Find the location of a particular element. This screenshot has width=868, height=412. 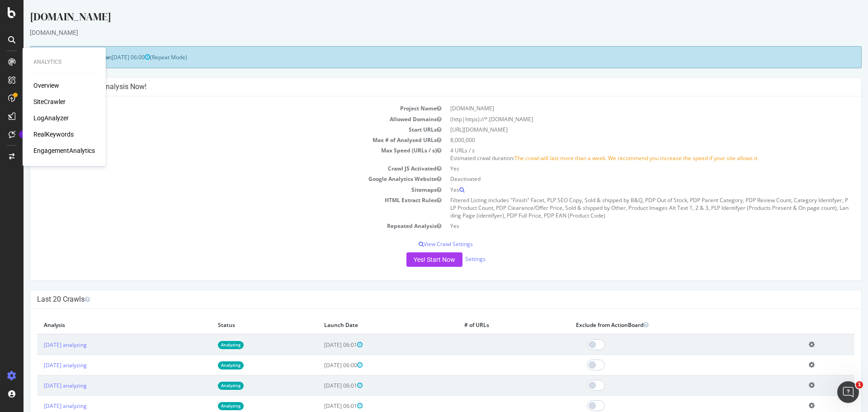

div: Analytics is located at coordinates (64, 62).